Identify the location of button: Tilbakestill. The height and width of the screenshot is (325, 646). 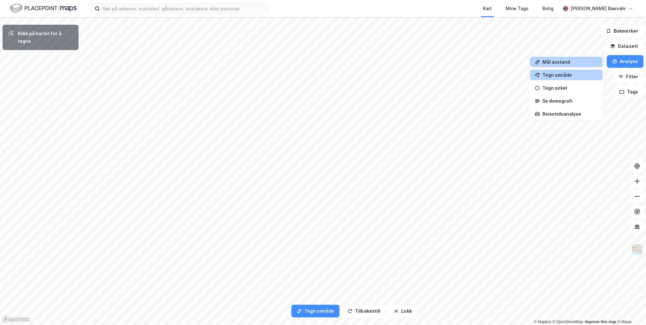
(364, 311).